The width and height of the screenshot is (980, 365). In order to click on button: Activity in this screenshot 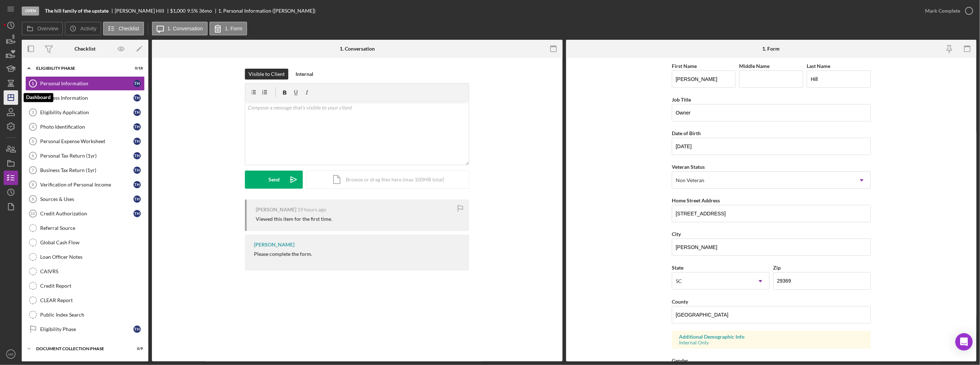, I will do `click(83, 29)`.